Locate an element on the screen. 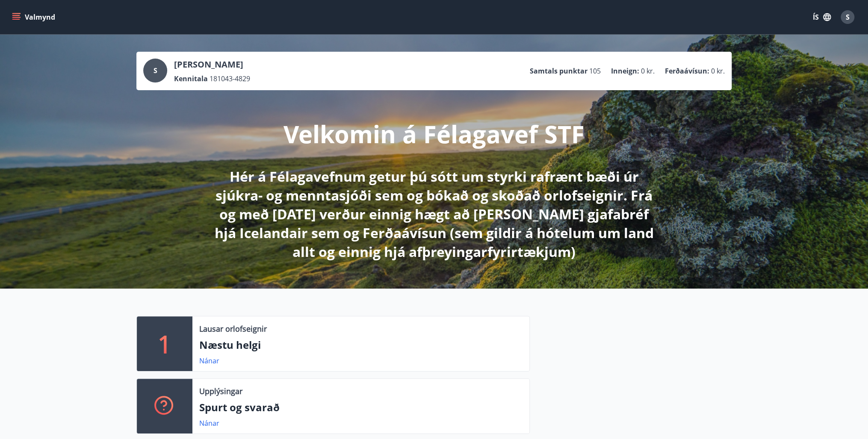  p: Velkomin á Félagavef STF is located at coordinates (434, 134).